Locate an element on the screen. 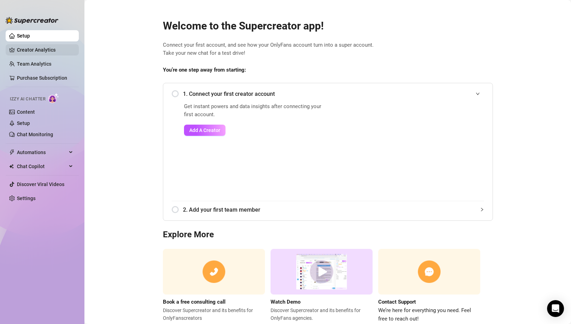 This screenshot has width=571, height=324. img: consulting call is located at coordinates (214, 272).